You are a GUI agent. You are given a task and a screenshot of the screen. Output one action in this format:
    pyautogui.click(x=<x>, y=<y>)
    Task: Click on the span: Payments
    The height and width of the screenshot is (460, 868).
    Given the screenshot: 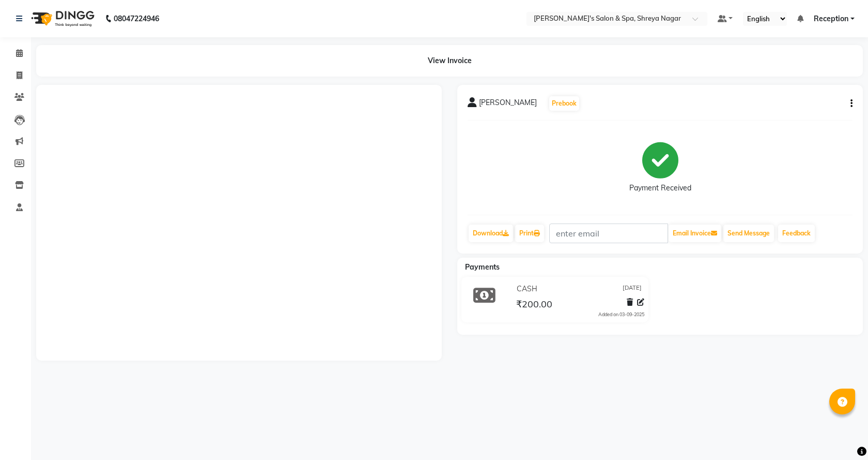 What is the action you would take?
    pyautogui.click(x=483, y=267)
    